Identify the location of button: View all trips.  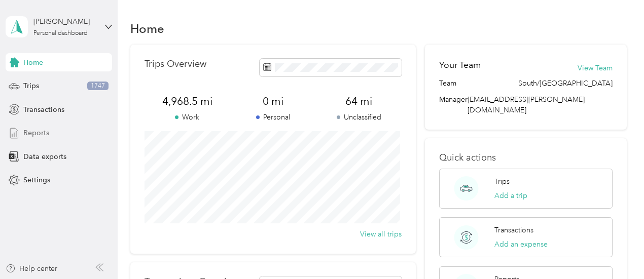
(381, 235).